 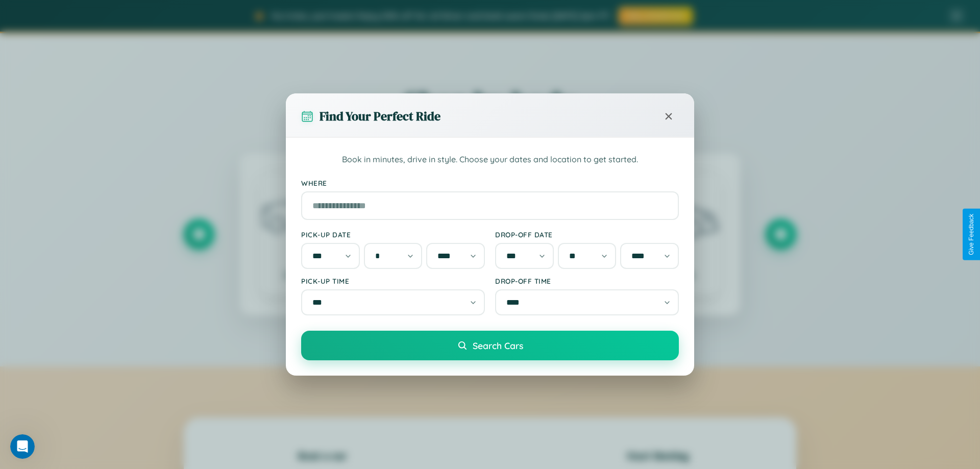 I want to click on label: Pick-up Date, so click(x=393, y=234).